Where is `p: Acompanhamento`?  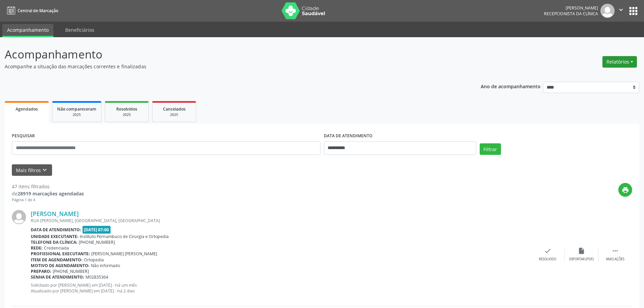 p: Acompanhamento is located at coordinates (227, 54).